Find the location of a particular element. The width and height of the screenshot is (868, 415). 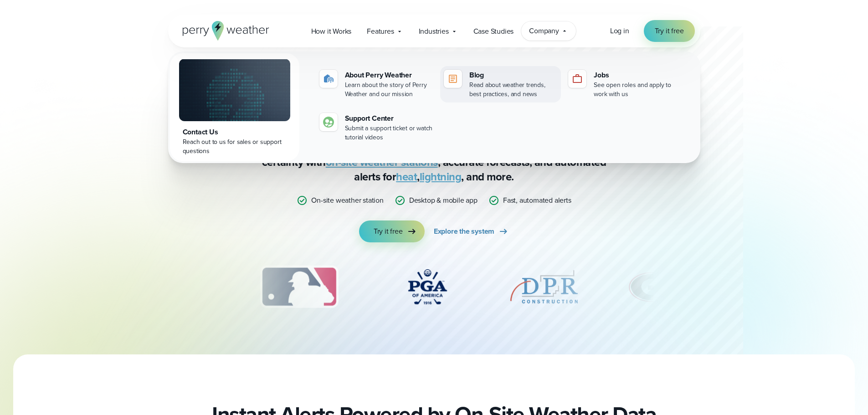

span: Industries is located at coordinates (434, 32).